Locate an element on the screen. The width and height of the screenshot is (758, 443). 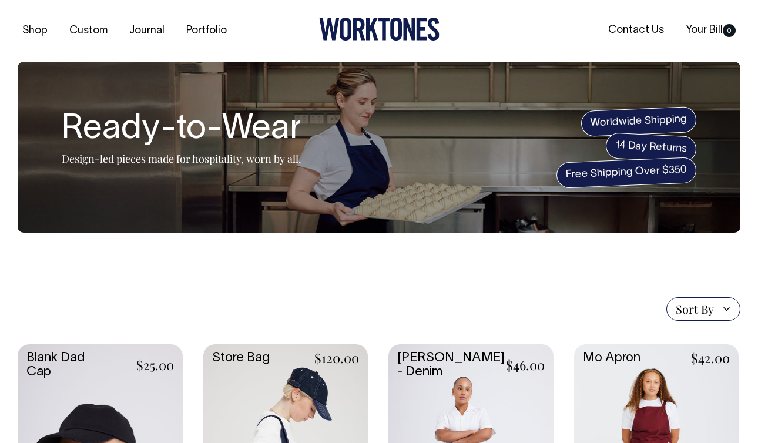
a: Contact Us is located at coordinates (636, 30).